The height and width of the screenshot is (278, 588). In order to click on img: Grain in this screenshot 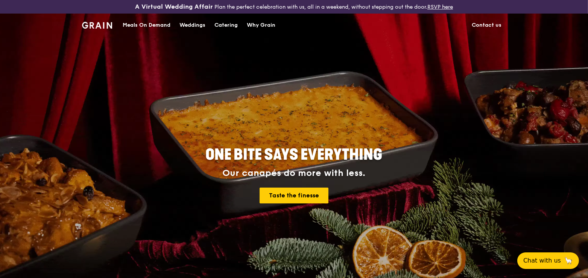, I will do `click(97, 25)`.